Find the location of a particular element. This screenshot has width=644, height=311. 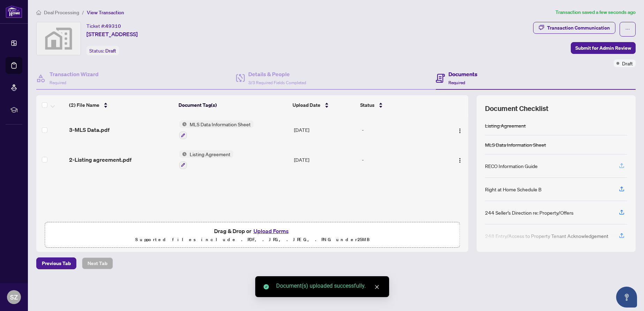

span: Submit for Admin Review is located at coordinates (603, 49).